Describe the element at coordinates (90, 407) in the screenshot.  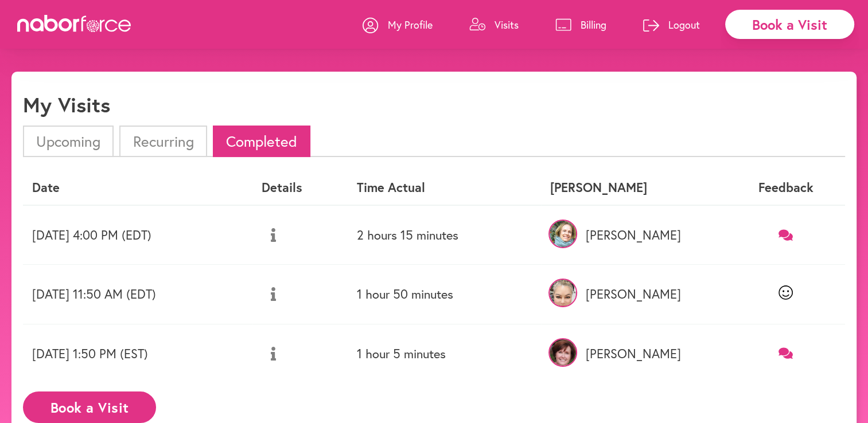
I see `button: Book a Visit` at that location.